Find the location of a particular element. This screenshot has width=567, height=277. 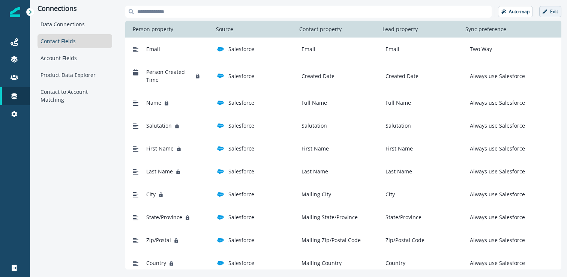

p: State/Province is located at coordinates (402, 217).